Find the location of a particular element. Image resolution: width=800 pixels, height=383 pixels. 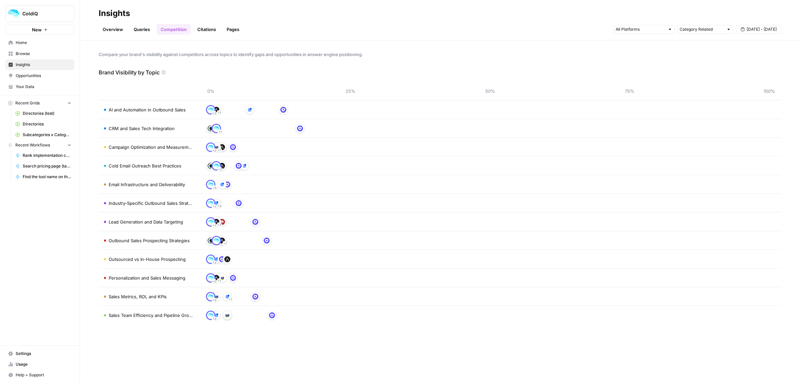

span: 25% is located at coordinates (350, 91).